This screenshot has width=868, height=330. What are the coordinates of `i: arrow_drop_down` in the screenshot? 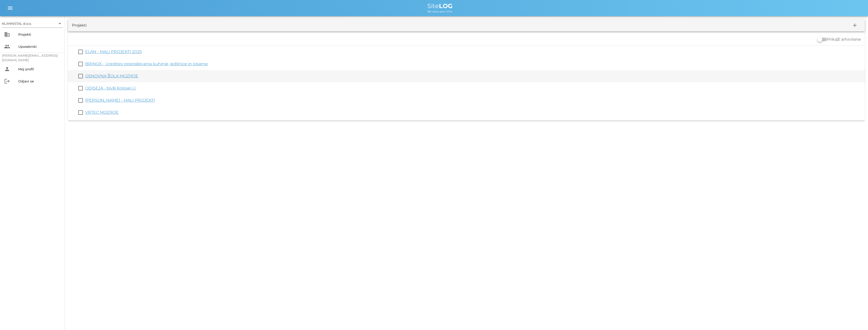 It's located at (60, 23).